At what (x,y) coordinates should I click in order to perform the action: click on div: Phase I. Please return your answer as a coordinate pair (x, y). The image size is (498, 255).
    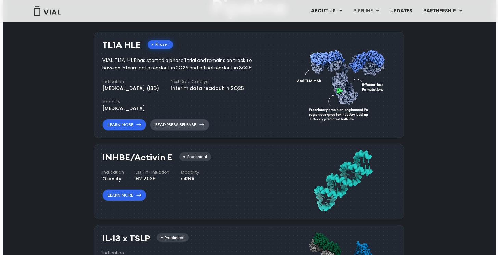
    Looking at the image, I should click on (160, 45).